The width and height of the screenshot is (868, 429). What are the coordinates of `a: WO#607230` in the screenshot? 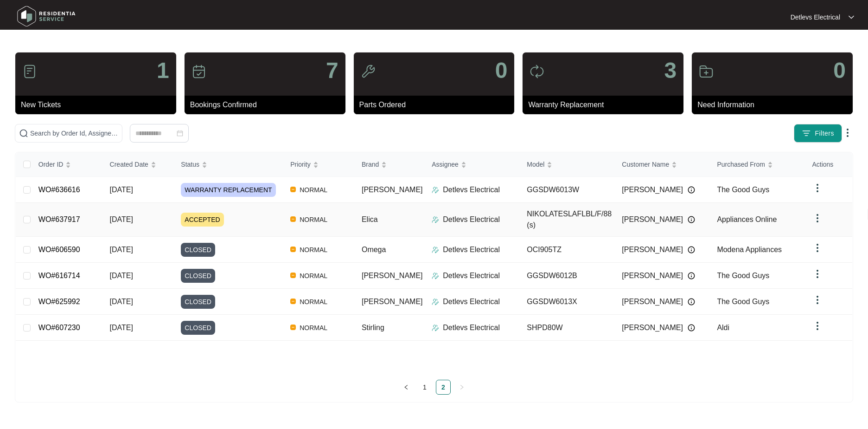 It's located at (59, 327).